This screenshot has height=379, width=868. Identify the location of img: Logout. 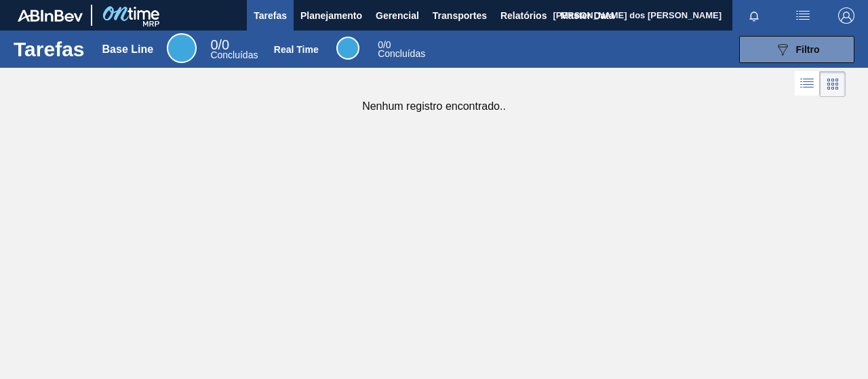
(846, 15).